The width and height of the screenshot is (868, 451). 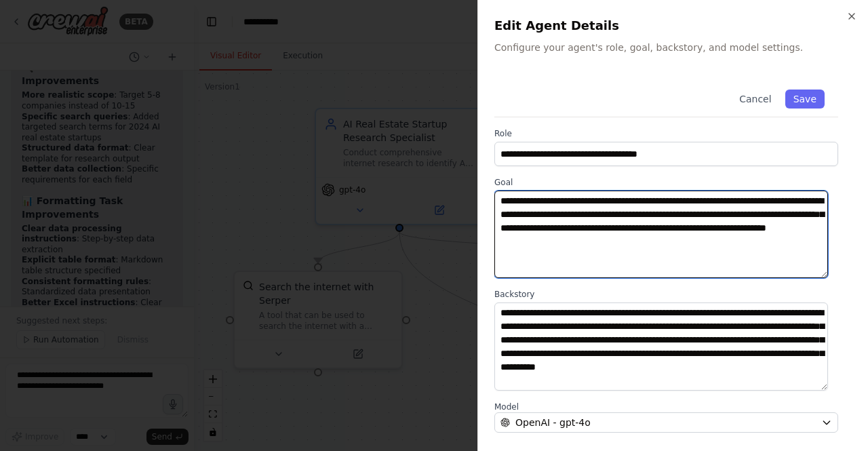 I want to click on p: Configure your agent's role, goal, backstory, and model settings., so click(x=673, y=48).